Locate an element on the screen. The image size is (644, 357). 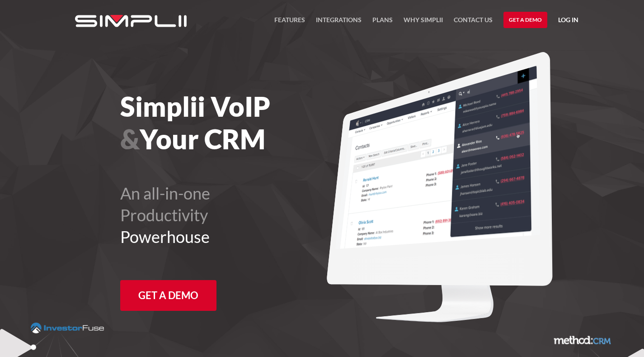
a: Why Simplii is located at coordinates (423, 22).